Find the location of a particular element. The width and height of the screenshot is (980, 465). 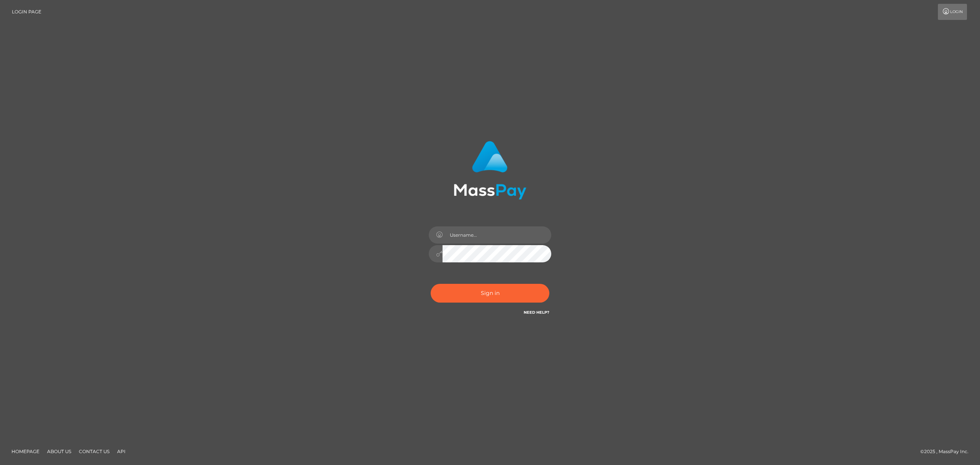

button: Sign in is located at coordinates (490, 293).